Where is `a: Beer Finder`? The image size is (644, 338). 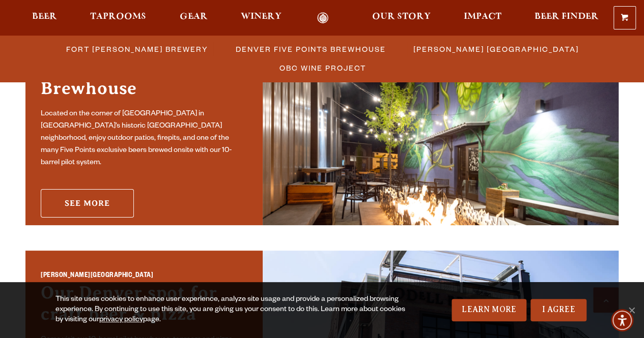 a: Beer Finder is located at coordinates (566, 18).